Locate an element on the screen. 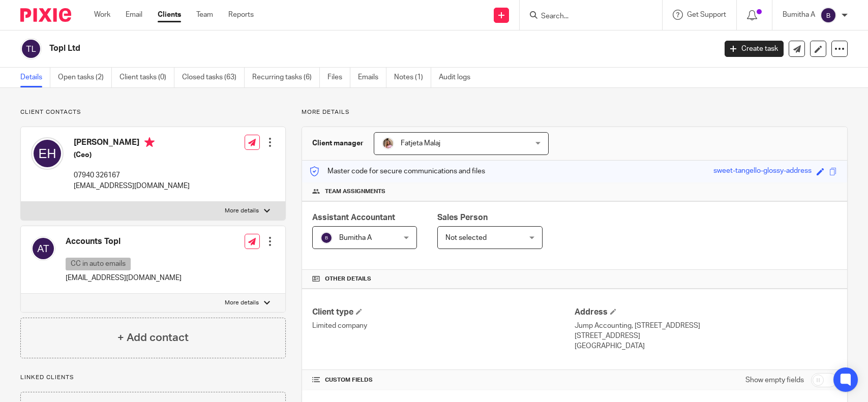  a: Notes (1) is located at coordinates (413, 77).